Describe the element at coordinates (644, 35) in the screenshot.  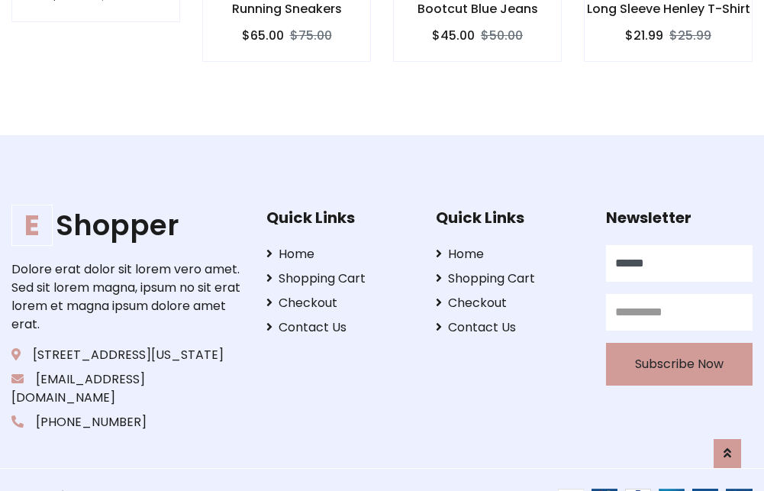
I see `h6: $21.99` at that location.